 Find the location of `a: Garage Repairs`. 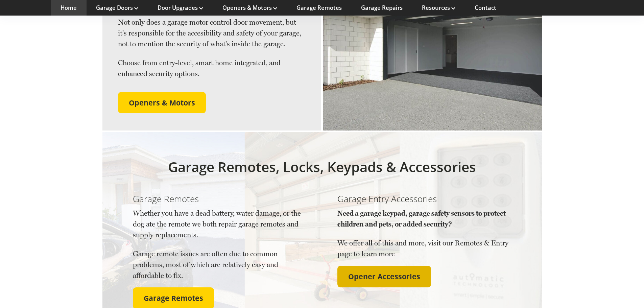

a: Garage Repairs is located at coordinates (382, 8).